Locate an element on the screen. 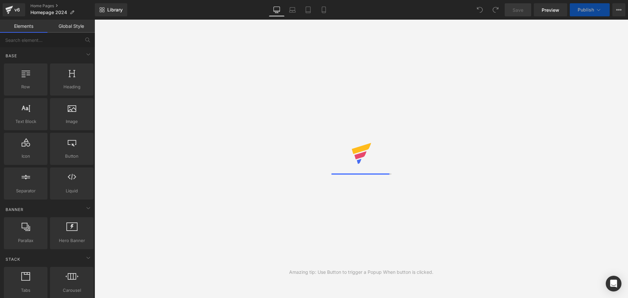  span: Hero Banner is located at coordinates (72, 241).